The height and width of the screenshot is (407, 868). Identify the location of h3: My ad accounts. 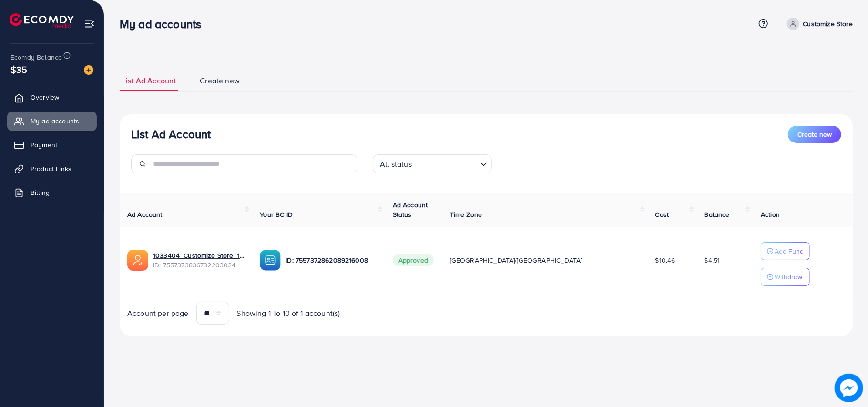
(164, 24).